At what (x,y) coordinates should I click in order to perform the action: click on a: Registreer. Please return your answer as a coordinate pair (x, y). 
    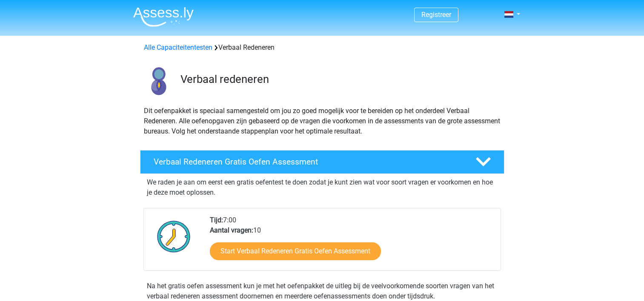
    Looking at the image, I should click on (436, 15).